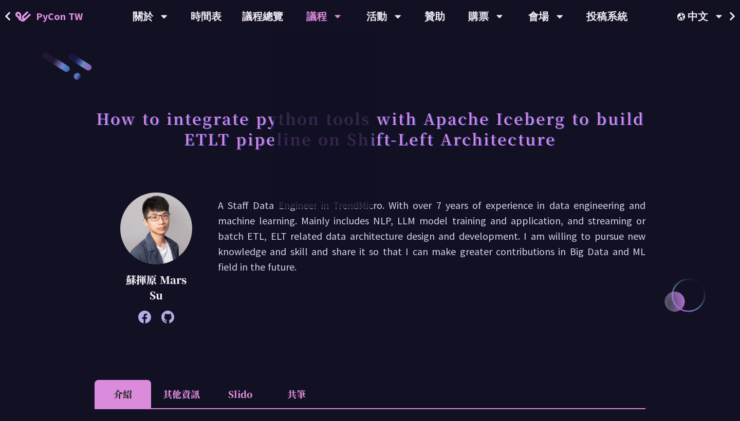  What do you see at coordinates (156, 229) in the screenshot?
I see `img: 蘇揮原 Mars Su` at bounding box center [156, 229].